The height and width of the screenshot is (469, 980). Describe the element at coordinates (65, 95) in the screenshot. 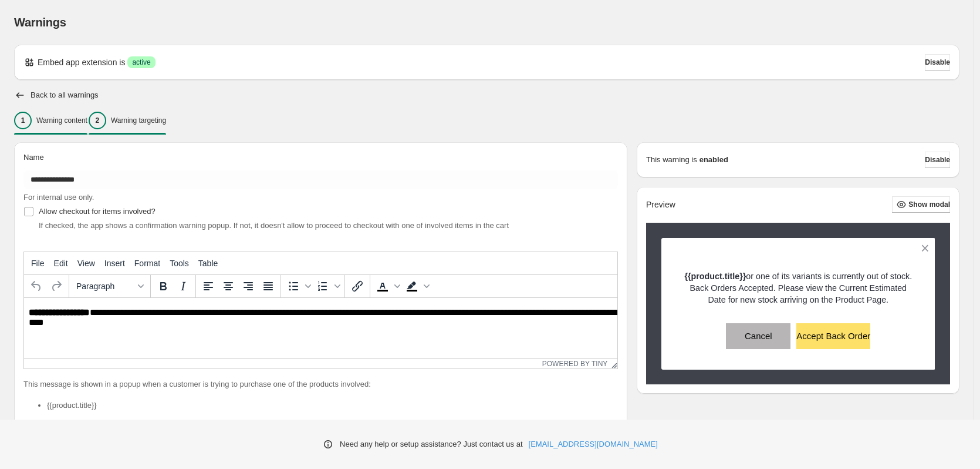

I see `h2: Back to all warnings` at that location.